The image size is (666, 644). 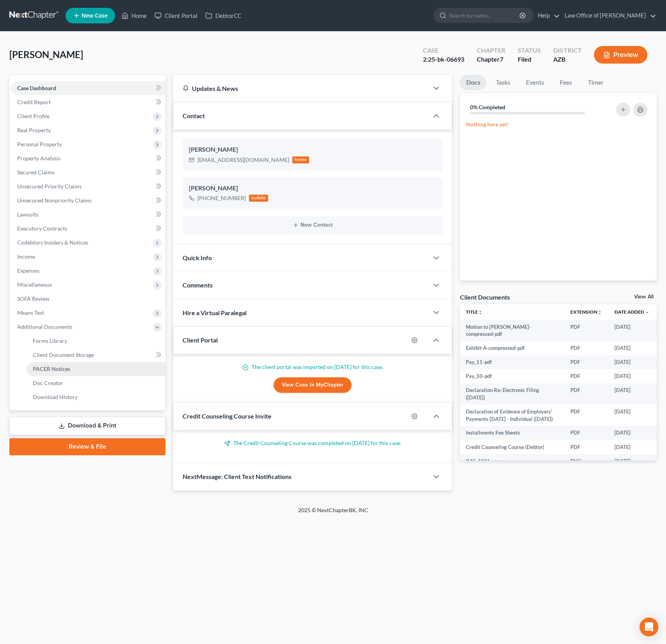 I want to click on div: Open Intercom Messenger, so click(x=649, y=627).